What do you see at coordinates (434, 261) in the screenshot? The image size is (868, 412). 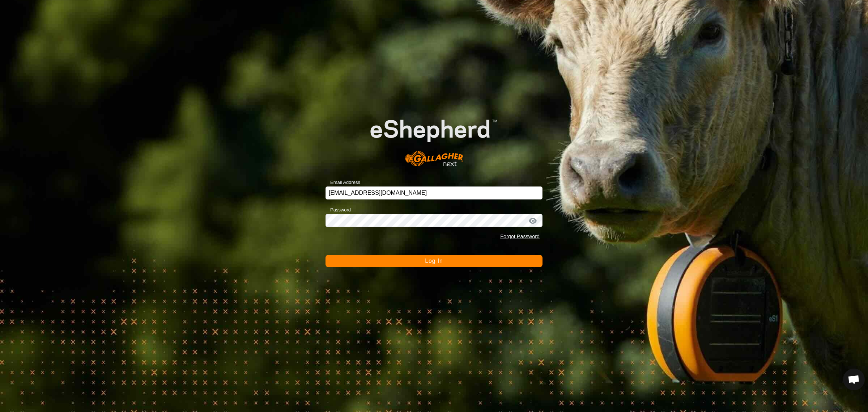 I see `button: Log In` at bounding box center [434, 261].